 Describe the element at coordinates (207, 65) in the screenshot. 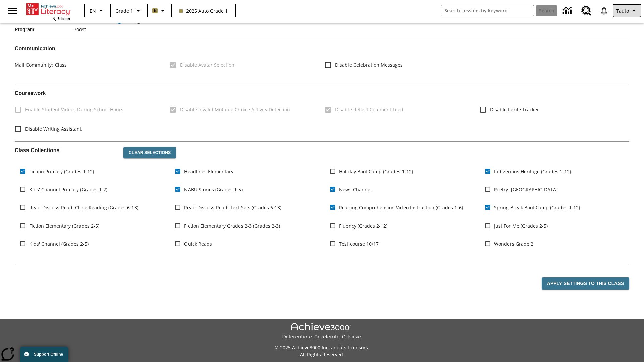

I see `span: Disable Avatar Selection` at that location.